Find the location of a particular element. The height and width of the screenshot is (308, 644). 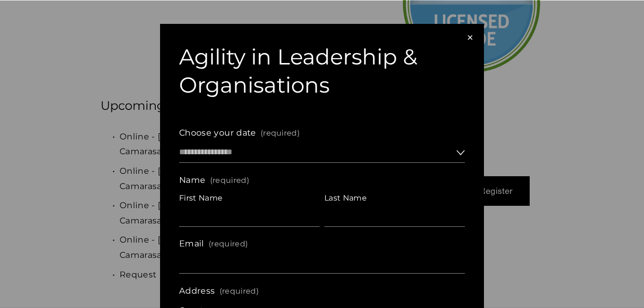

div: First Name is located at coordinates (249, 198).